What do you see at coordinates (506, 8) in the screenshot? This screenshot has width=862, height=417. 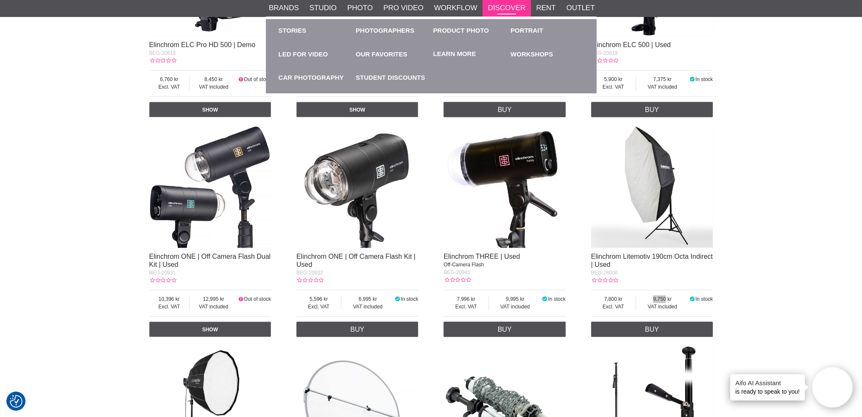 I see `font: Discover` at bounding box center [506, 8].